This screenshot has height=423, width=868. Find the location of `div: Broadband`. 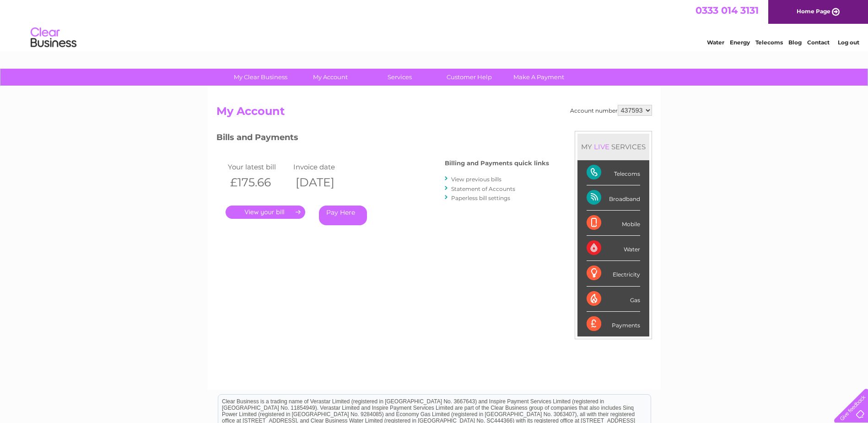

div: Broadband is located at coordinates (613, 198).